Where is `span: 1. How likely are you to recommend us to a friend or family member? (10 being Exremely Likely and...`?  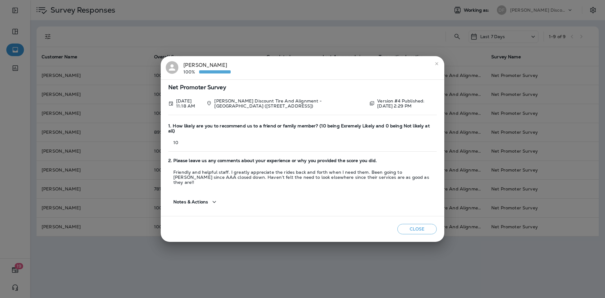
span: 1. How likely are you to recommend us to a friend or family member? (10 being Exremely Likely and... is located at coordinates (303, 129).